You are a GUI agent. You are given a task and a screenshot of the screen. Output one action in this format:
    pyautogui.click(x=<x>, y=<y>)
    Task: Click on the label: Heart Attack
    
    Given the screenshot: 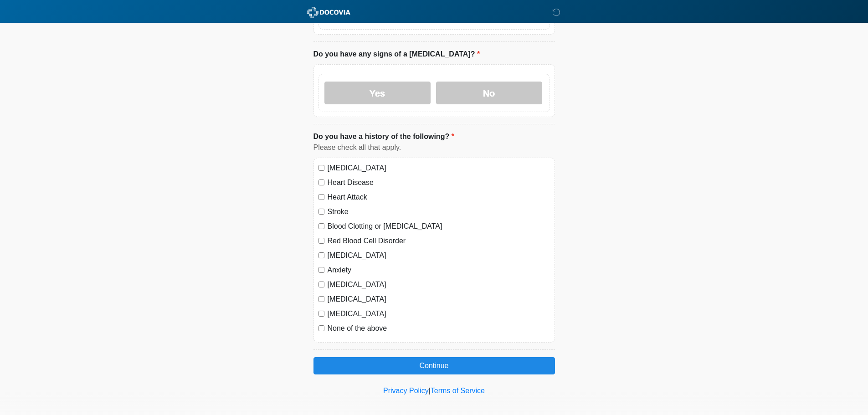 What is the action you would take?
    pyautogui.click(x=439, y=197)
    